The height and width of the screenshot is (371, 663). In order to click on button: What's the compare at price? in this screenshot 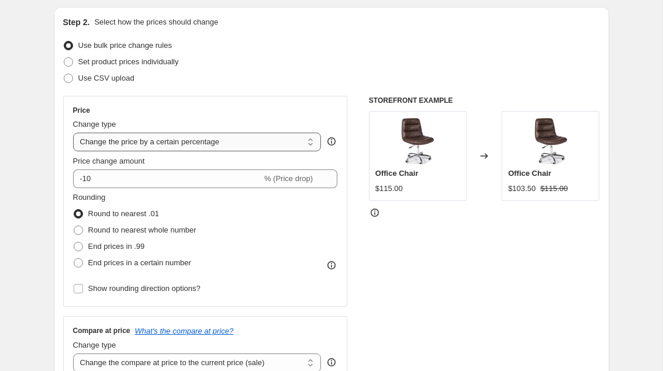, I will do `click(184, 331)`.